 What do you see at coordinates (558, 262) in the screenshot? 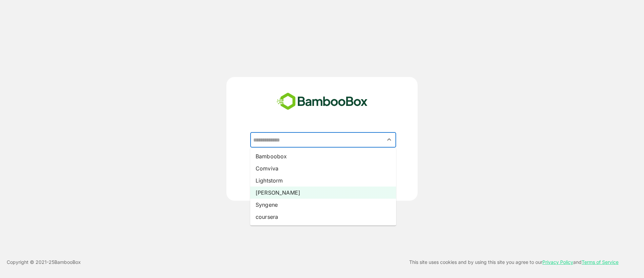
I see `a: Privacy Policy` at bounding box center [558, 262].